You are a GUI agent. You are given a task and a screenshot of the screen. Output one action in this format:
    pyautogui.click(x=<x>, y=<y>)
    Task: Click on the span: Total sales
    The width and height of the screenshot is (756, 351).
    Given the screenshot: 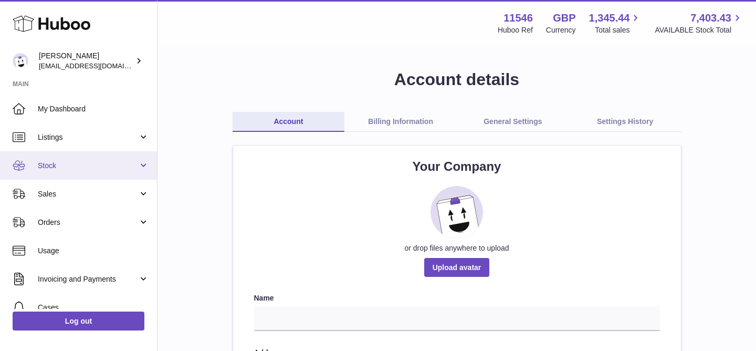 What is the action you would take?
    pyautogui.click(x=618, y=30)
    